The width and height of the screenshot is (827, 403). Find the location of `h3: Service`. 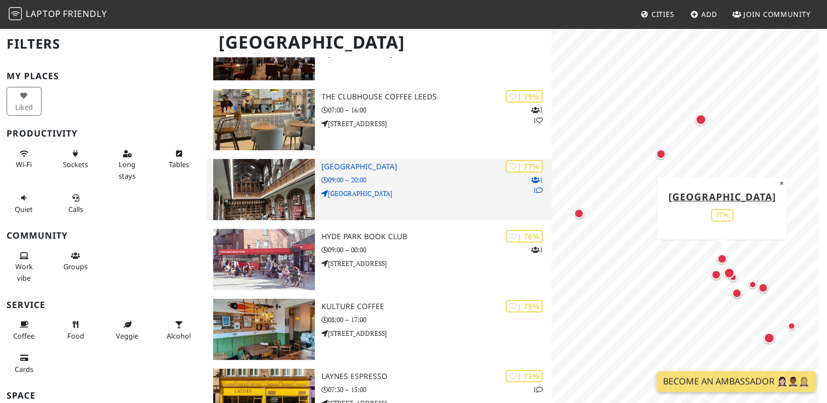

h3: Service is located at coordinates (103, 305).